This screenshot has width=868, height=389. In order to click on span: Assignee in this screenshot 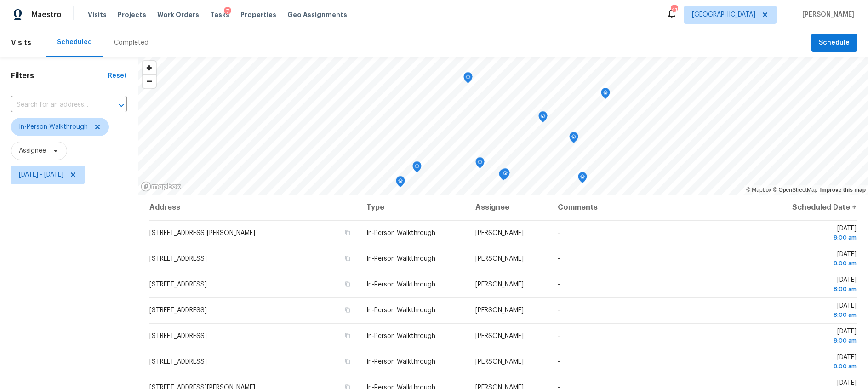, I will do `click(32, 151)`.